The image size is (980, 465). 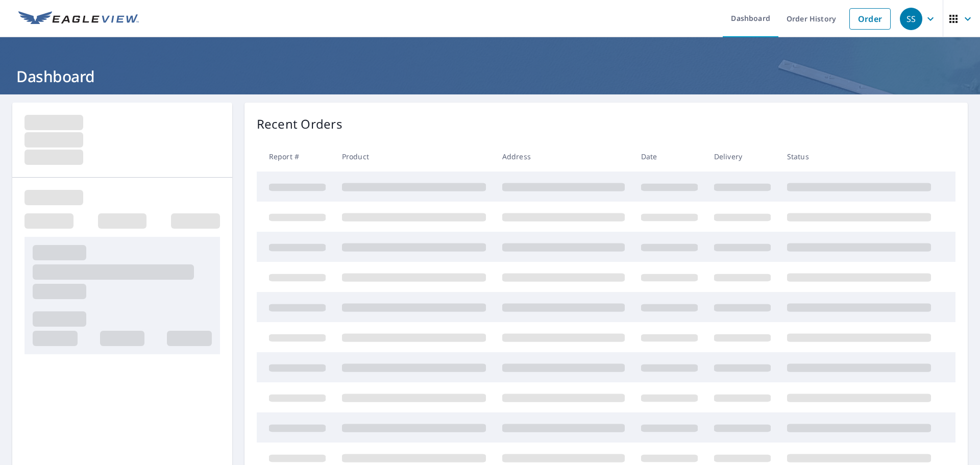 What do you see at coordinates (669, 157) in the screenshot?
I see `th: Date` at bounding box center [669, 157].